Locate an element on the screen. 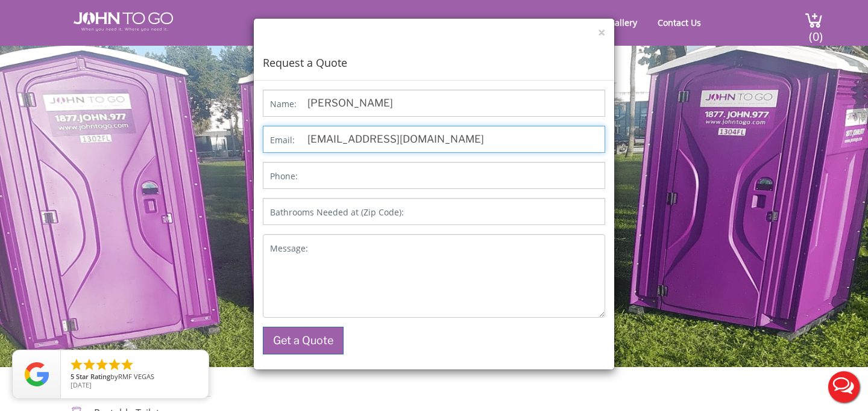 Image resolution: width=868 pixels, height=411 pixels. button: Get a Quote is located at coordinates (303, 341).